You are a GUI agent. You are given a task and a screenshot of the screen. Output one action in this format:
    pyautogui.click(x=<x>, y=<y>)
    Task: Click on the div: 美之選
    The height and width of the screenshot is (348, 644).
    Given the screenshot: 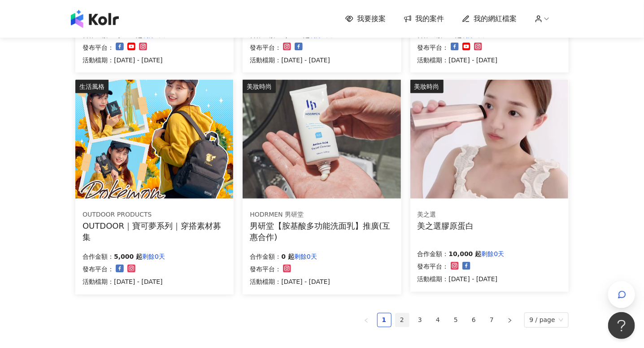 What is the action you would take?
    pyautogui.click(x=446, y=215)
    